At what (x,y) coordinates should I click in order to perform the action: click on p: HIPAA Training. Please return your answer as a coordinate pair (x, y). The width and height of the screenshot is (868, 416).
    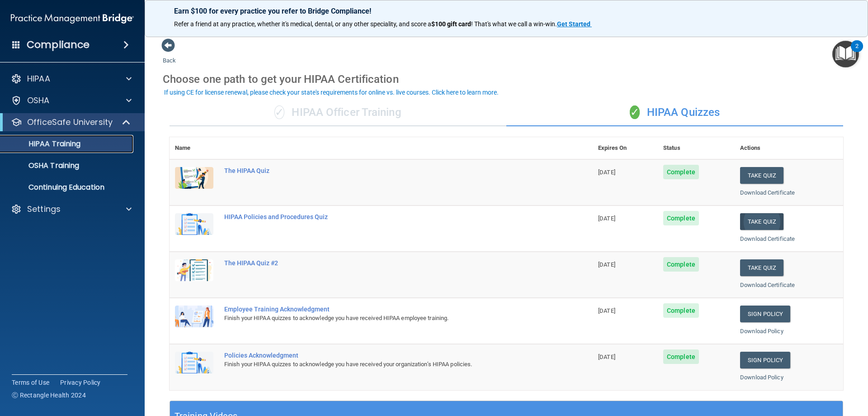
    Looking at the image, I should click on (43, 144).